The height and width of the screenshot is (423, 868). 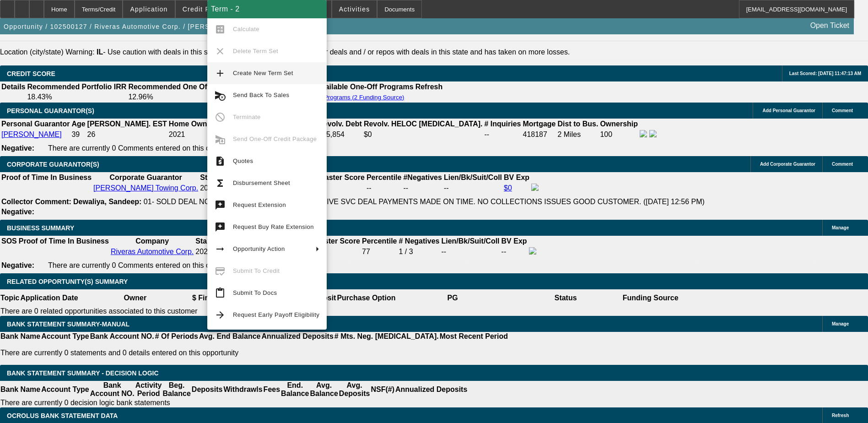 What do you see at coordinates (135, 298) in the screenshot?
I see `th: Owner` at bounding box center [135, 298].